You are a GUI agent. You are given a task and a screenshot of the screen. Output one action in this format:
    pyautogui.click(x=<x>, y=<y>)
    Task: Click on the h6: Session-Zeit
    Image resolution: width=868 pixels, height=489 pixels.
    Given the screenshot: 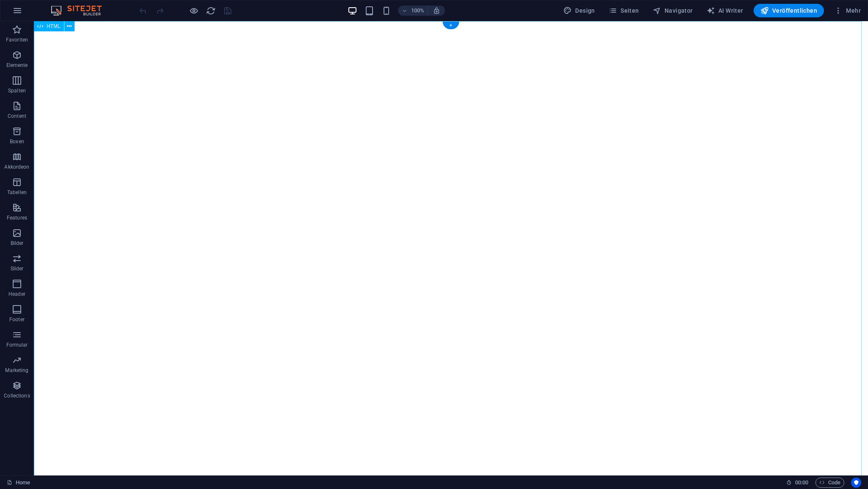 What is the action you would take?
    pyautogui.click(x=797, y=483)
    